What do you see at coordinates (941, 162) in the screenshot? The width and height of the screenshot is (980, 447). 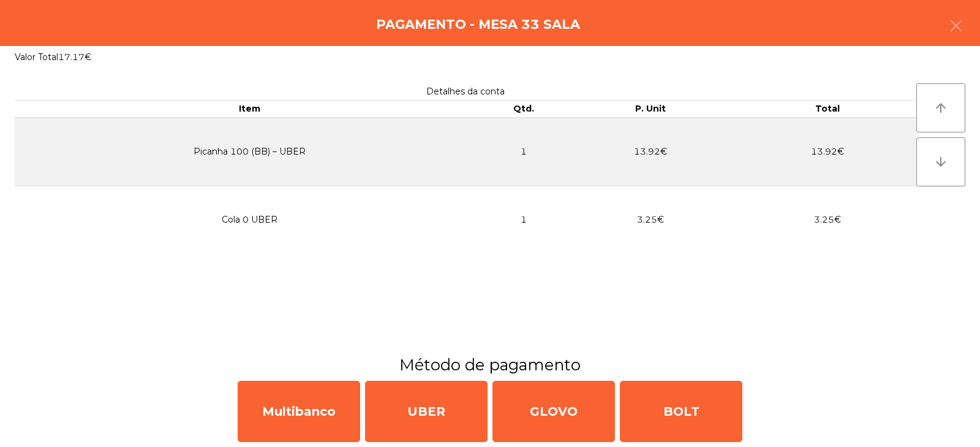 I see `button: arrow_downward` at bounding box center [941, 162].